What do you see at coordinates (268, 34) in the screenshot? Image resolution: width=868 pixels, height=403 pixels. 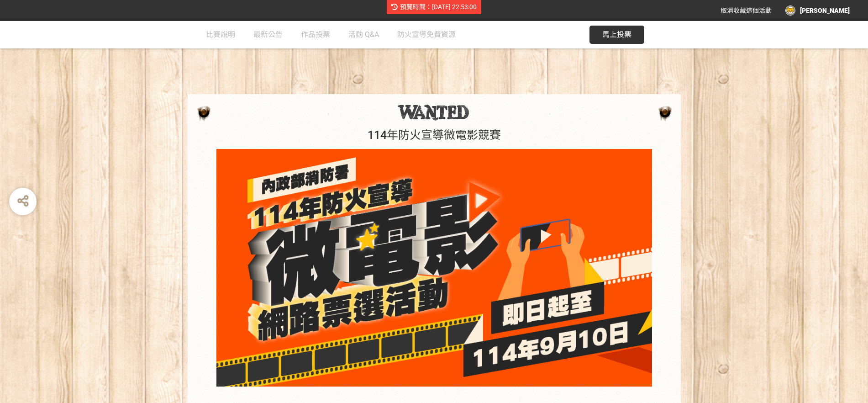 I see `span: 最新公告` at bounding box center [268, 34].